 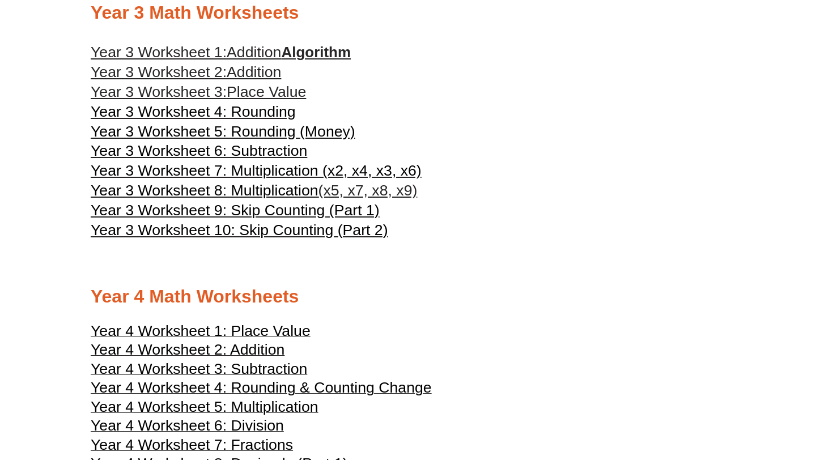 I want to click on span: Year 3 Worksheet 2:, so click(x=159, y=72).